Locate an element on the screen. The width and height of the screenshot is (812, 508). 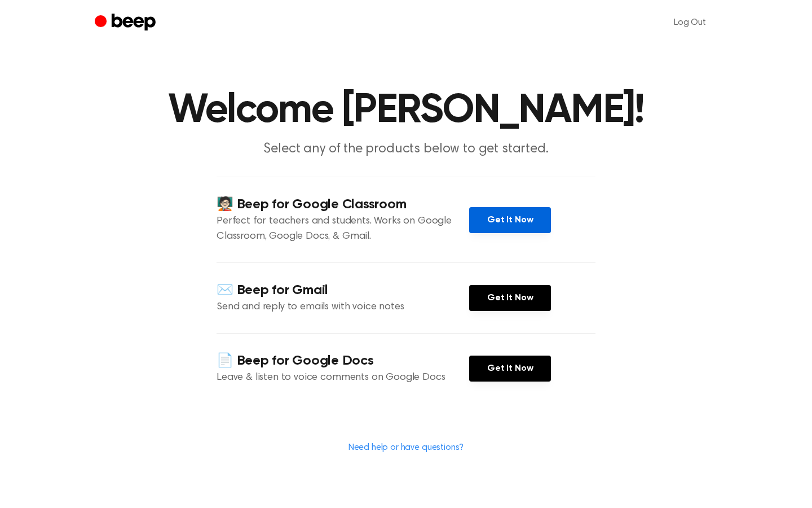
a: Log Out is located at coordinates (690, 23).